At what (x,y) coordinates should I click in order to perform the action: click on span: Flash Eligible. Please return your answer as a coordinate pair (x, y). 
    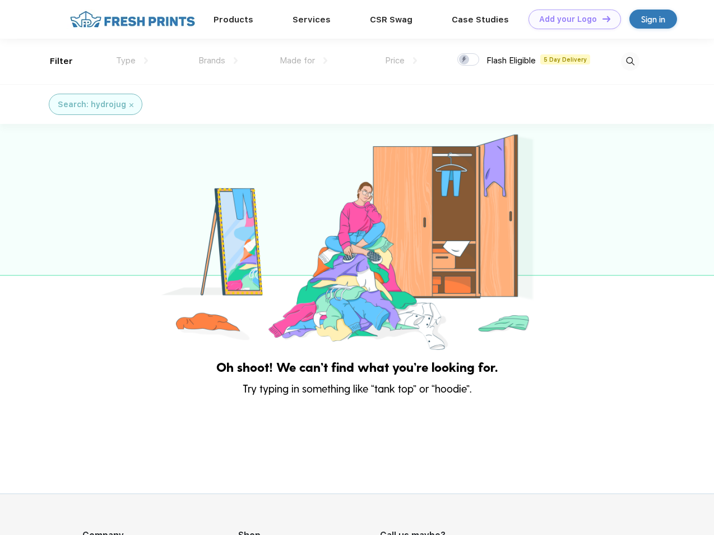
    Looking at the image, I should click on (511, 61).